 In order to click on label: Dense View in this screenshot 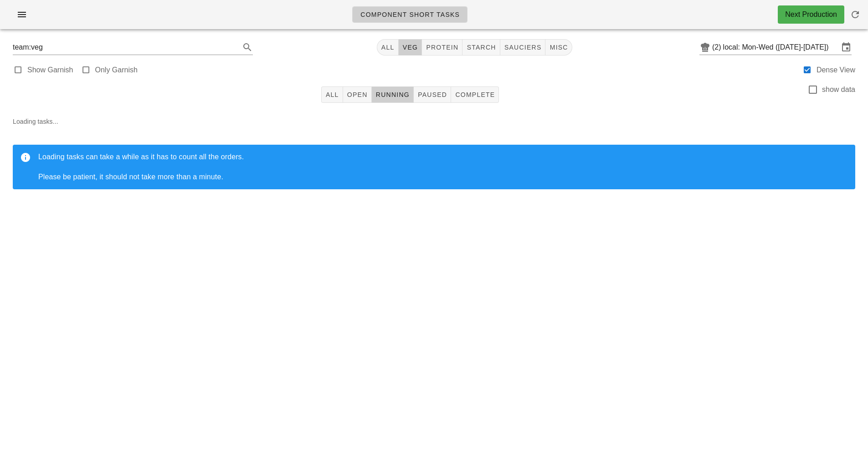, I will do `click(836, 70)`.